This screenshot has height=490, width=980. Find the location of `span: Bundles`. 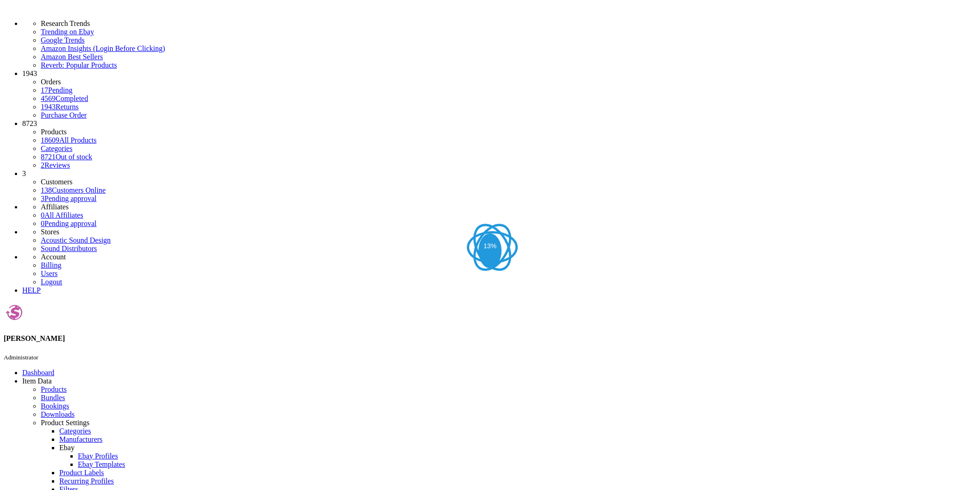

span: Bundles is located at coordinates (53, 397).